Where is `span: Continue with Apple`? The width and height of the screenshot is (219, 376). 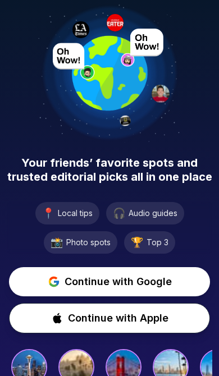
span: Continue with Apple is located at coordinates (118, 318).